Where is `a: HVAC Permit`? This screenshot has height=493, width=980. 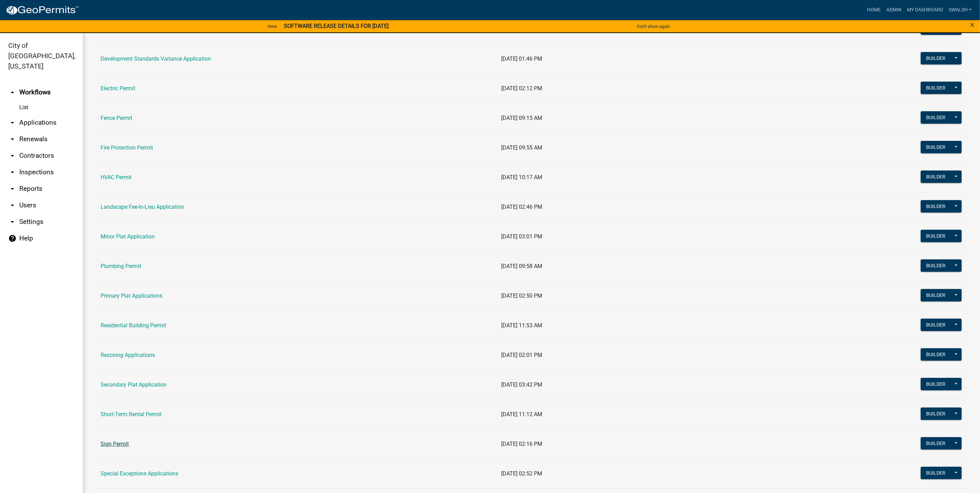 a: HVAC Permit is located at coordinates (116, 177).